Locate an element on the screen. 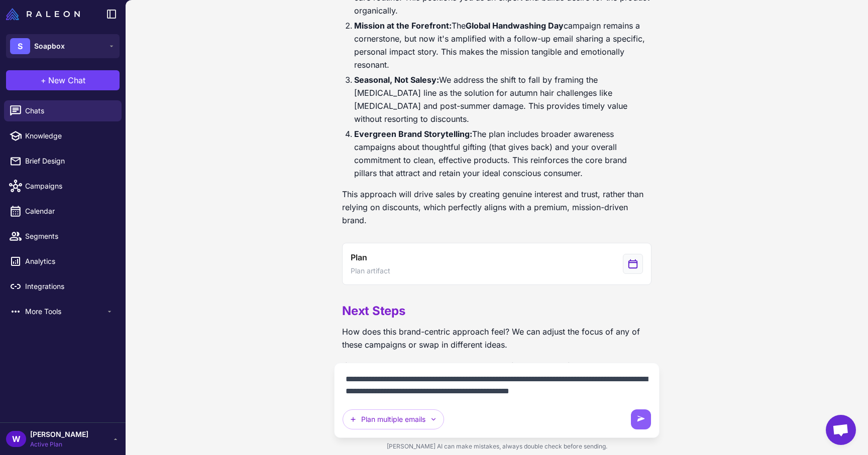  a: Integrations is located at coordinates (63, 287).